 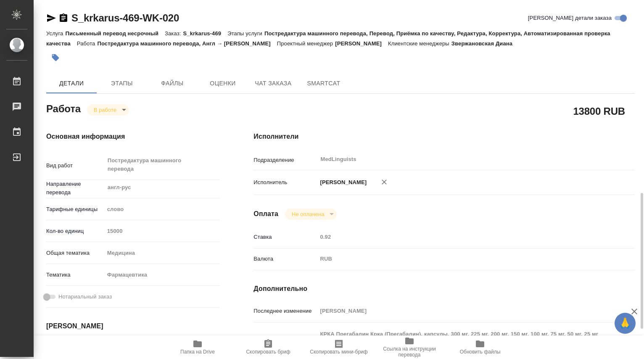 What do you see at coordinates (115, 34) in the screenshot?
I see `p: Письменный перевод несрочный` at bounding box center [115, 34].